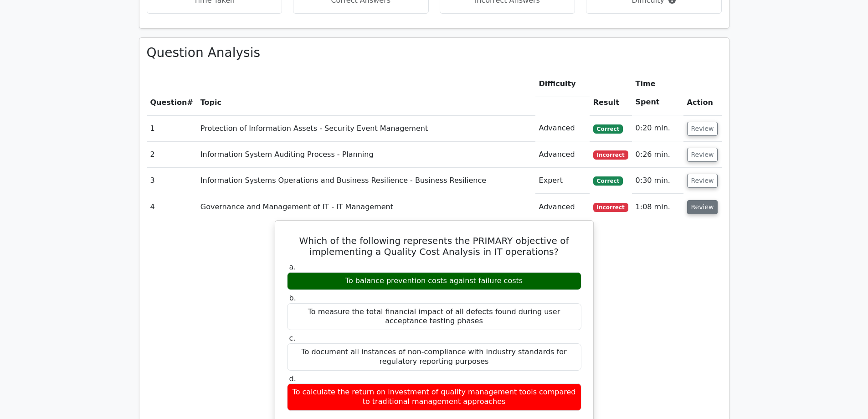  I want to click on td: 3, so click(172, 180).